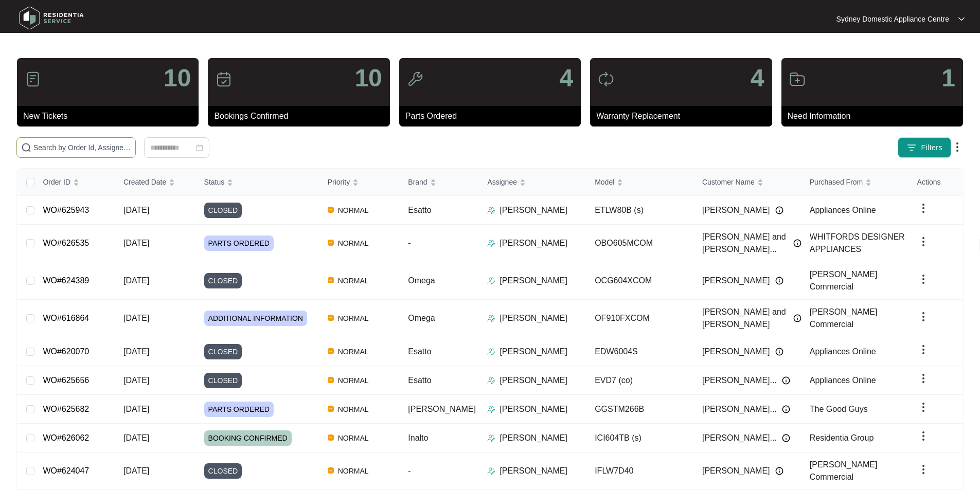 The image size is (980, 490). I want to click on p: 10, so click(367, 78).